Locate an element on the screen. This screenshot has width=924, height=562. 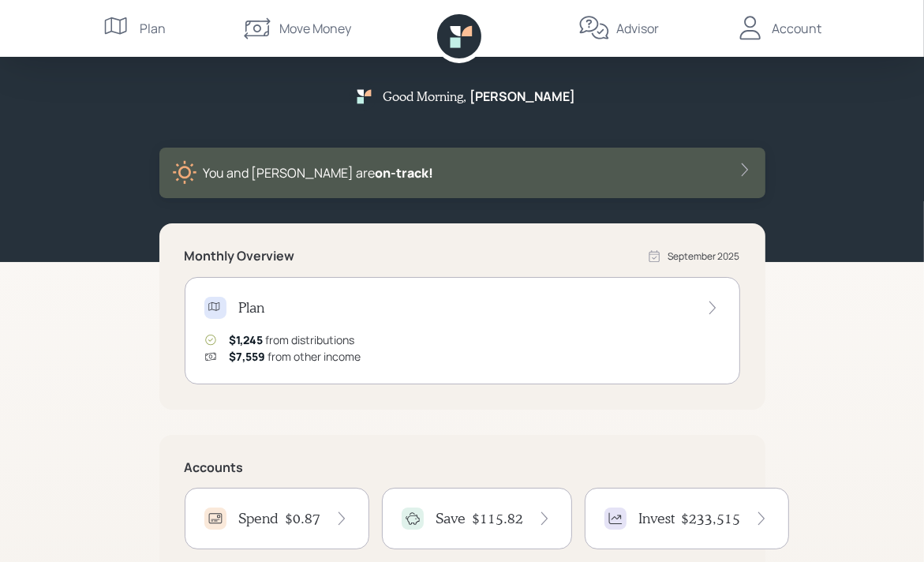
h4: Plan is located at coordinates (252, 308).